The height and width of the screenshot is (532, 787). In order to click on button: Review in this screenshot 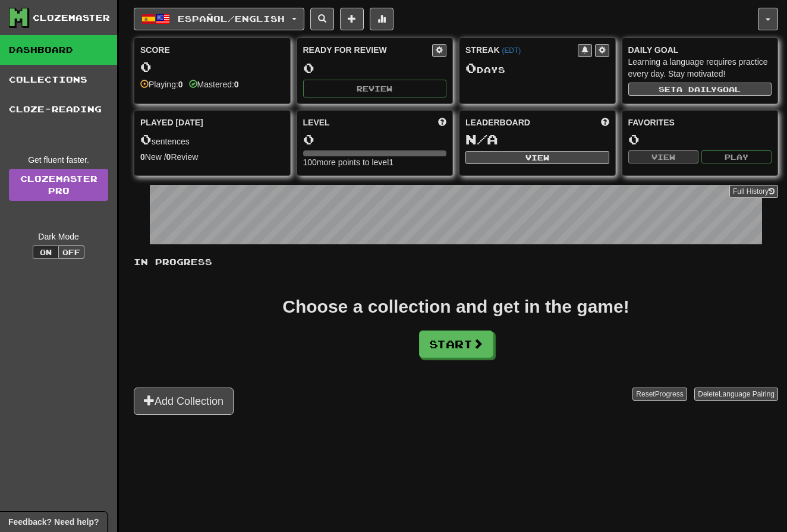, I will do `click(375, 89)`.